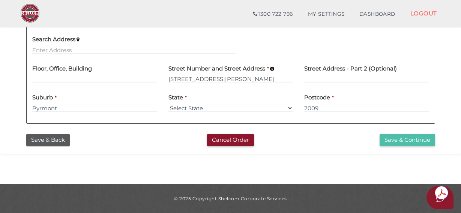  I want to click on button: Save & Back, so click(48, 140).